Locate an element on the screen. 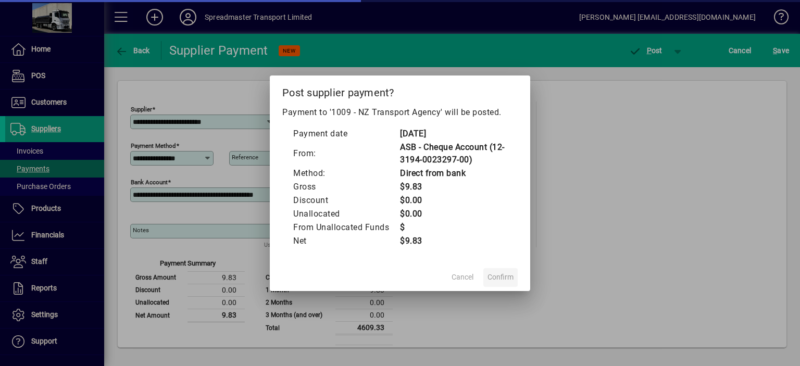 The image size is (800, 366). h2: Post supplier payment? is located at coordinates (400, 91).